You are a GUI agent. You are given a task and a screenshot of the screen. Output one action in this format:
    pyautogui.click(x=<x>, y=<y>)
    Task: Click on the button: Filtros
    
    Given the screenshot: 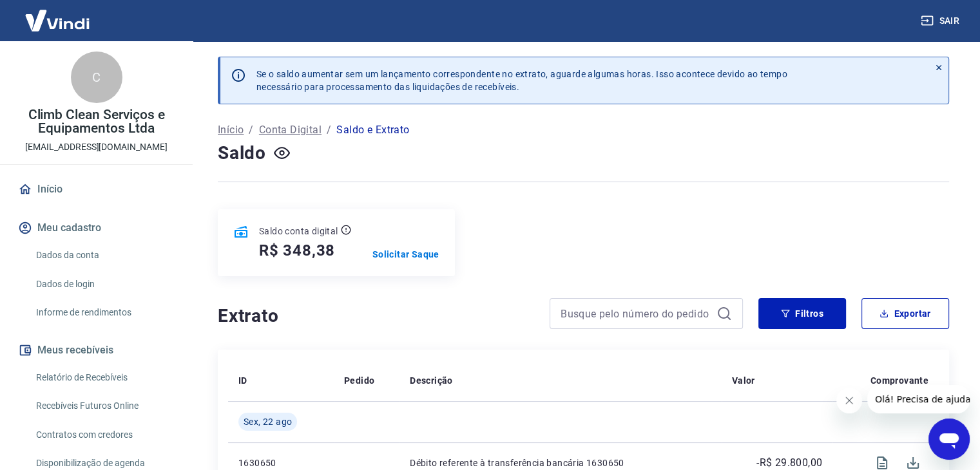 What is the action you would take?
    pyautogui.click(x=802, y=314)
    